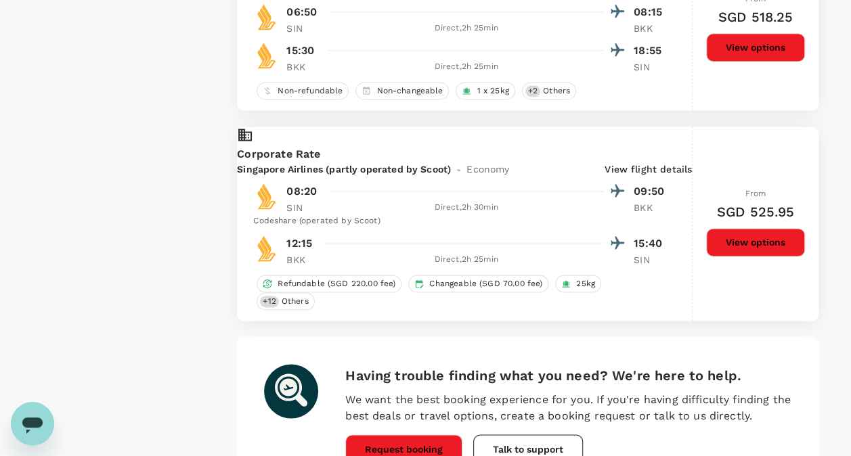  I want to click on h6: Having trouble finding what you need? We're here to help., so click(568, 375).